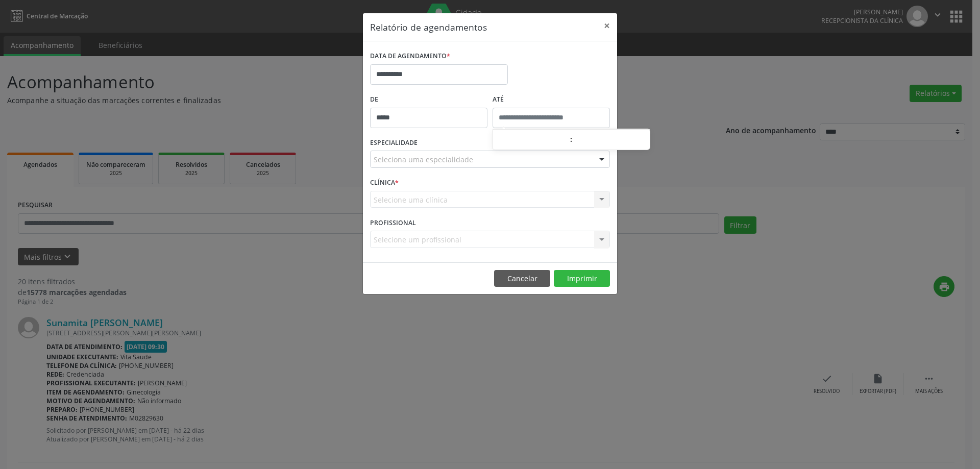  Describe the element at coordinates (410, 56) in the screenshot. I see `label: DATA DE AGENDAMENTO` at that location.